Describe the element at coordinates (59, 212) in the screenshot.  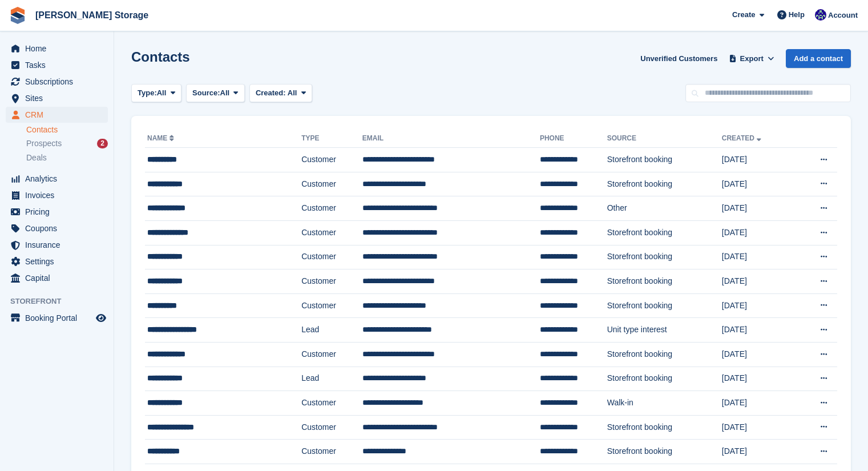
I see `span: Pricing` at that location.